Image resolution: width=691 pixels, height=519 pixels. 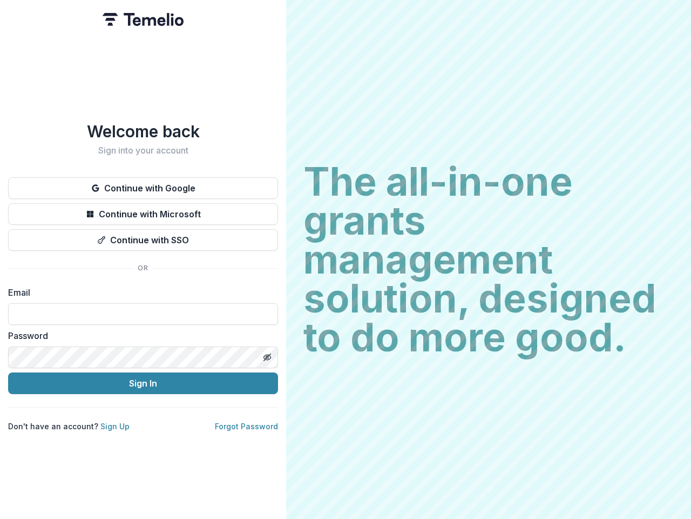 I want to click on a: Sign Up, so click(x=115, y=426).